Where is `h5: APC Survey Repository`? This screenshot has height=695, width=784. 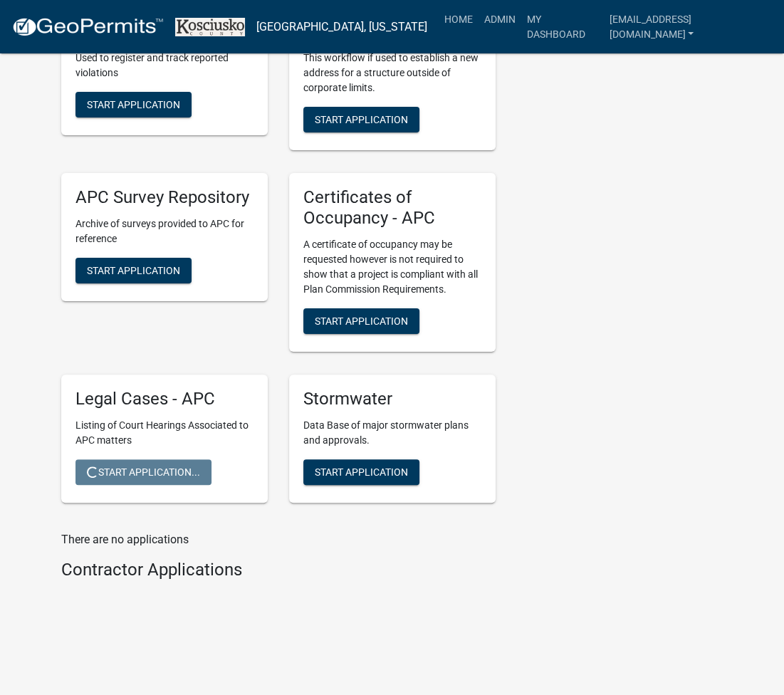 h5: APC Survey Repository is located at coordinates (164, 197).